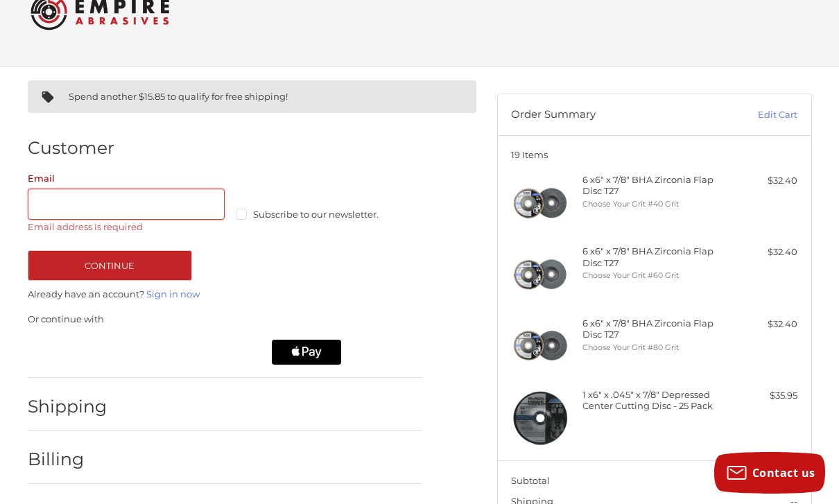 Image resolution: width=839 pixels, height=504 pixels. What do you see at coordinates (126, 179) in the screenshot?
I see `label: Email` at bounding box center [126, 179].